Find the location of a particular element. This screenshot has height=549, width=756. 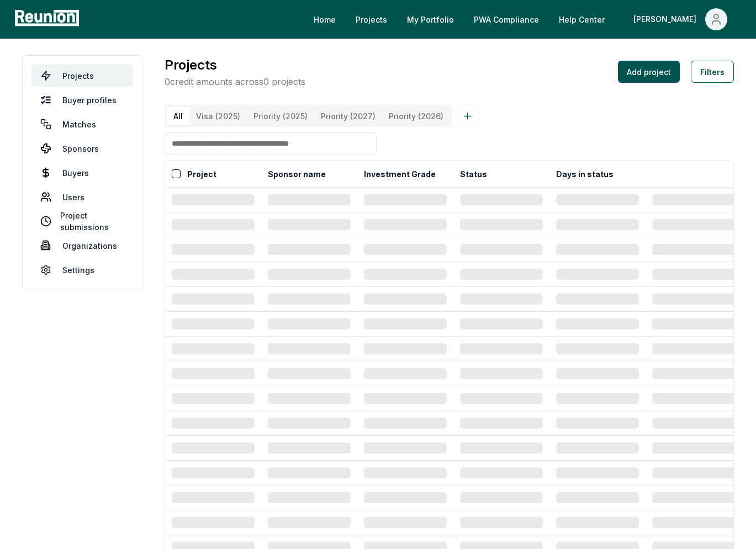

p: 0 credit amounts across 0 projects is located at coordinates (235, 81).